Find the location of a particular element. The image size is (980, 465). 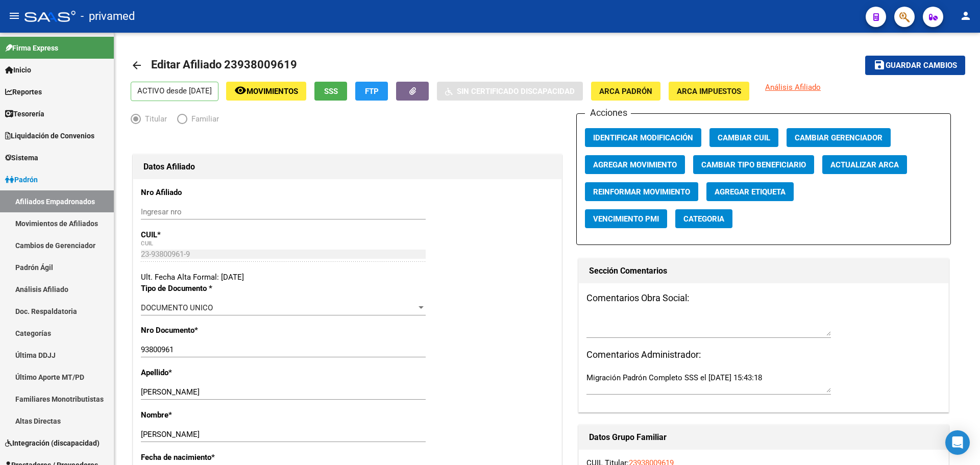

span: - privamed is located at coordinates (108, 16).